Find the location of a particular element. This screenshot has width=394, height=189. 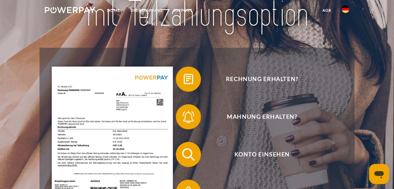

img: logo-powerpay-white.svg is located at coordinates (70, 10).